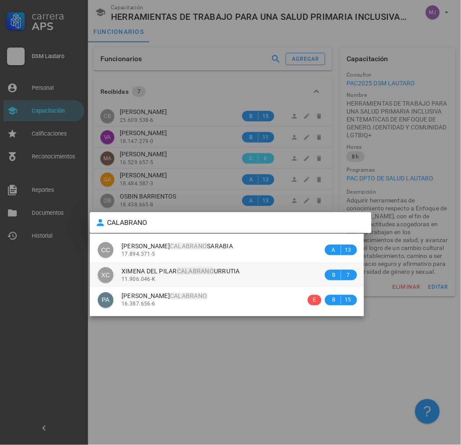 Image resolution: width=461 pixels, height=445 pixels. Describe the element at coordinates (348, 250) in the screenshot. I see `span: 13` at that location.